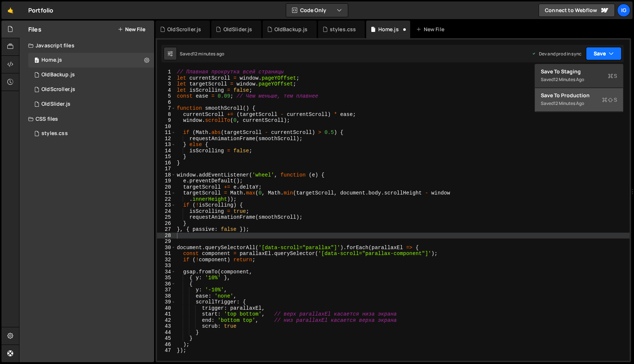 Image resolution: width=634 pixels, height=364 pixels. I want to click on div: 3, so click(166, 84).